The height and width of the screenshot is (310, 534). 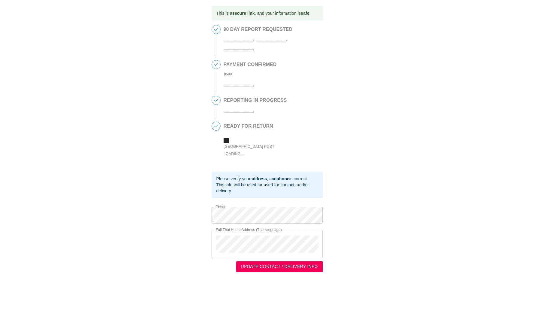 What do you see at coordinates (280, 267) in the screenshot?
I see `span: UPDATE CONTACT / DELIVERY INFO` at bounding box center [280, 267].